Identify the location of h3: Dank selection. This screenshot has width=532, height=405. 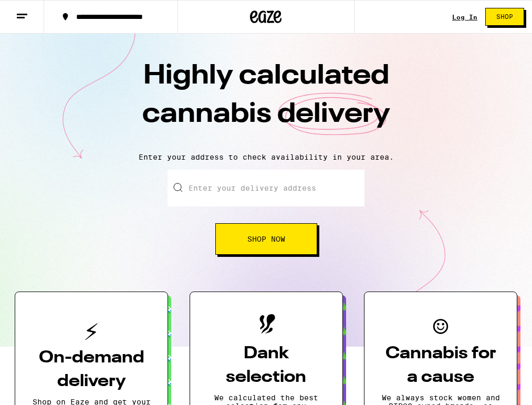
(266, 366).